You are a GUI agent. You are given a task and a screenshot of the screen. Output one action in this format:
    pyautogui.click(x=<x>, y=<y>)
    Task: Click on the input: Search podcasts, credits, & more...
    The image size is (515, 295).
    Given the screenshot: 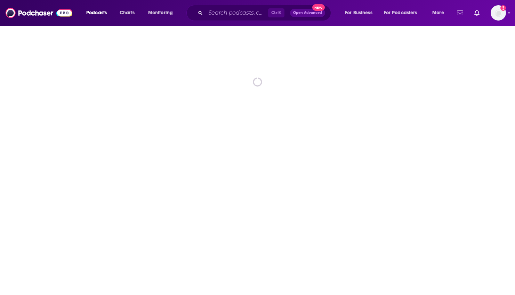 What is the action you would take?
    pyautogui.click(x=237, y=13)
    